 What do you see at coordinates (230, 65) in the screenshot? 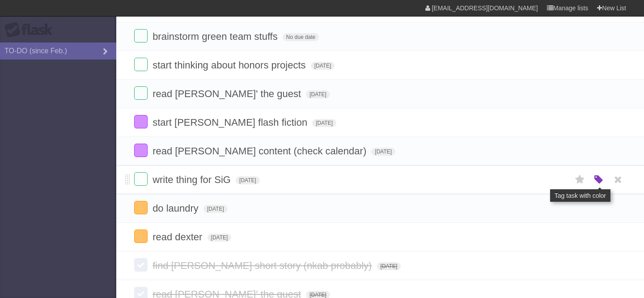
I see `span: start thinking about honors projects` at bounding box center [230, 65].